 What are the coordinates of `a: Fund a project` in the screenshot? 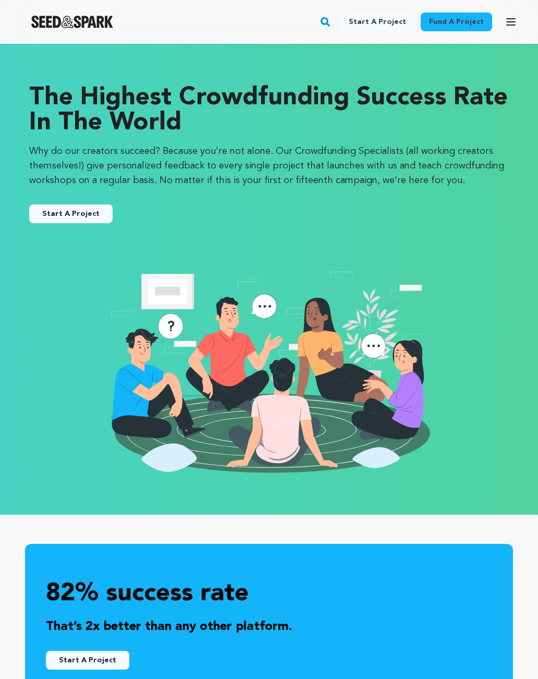 It's located at (456, 22).